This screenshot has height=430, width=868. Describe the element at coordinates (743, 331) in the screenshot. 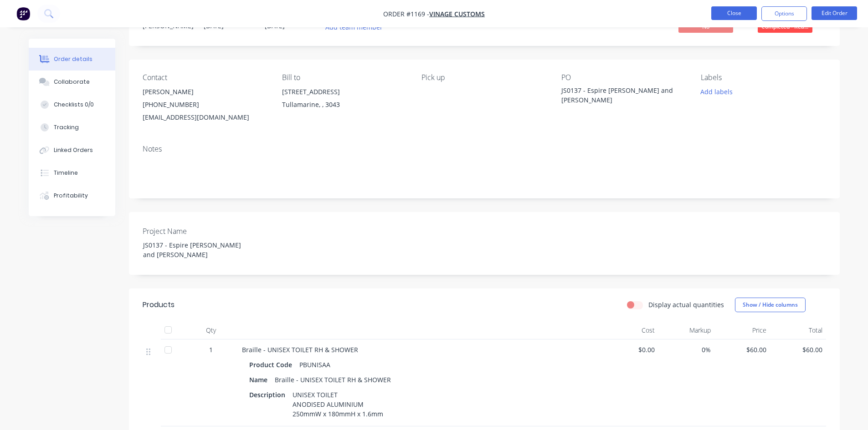

I see `div: Price` at that location.